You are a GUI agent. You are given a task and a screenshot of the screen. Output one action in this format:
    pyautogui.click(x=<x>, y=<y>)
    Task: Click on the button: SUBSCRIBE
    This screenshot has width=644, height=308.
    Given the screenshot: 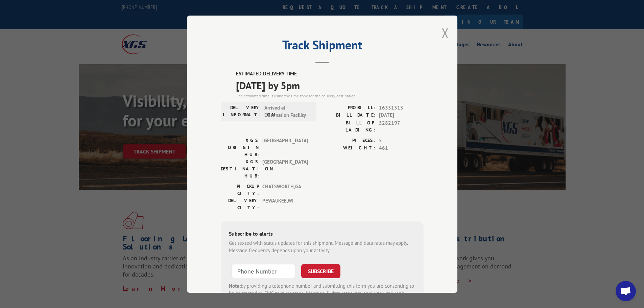 What is the action you would take?
    pyautogui.click(x=321, y=271)
    